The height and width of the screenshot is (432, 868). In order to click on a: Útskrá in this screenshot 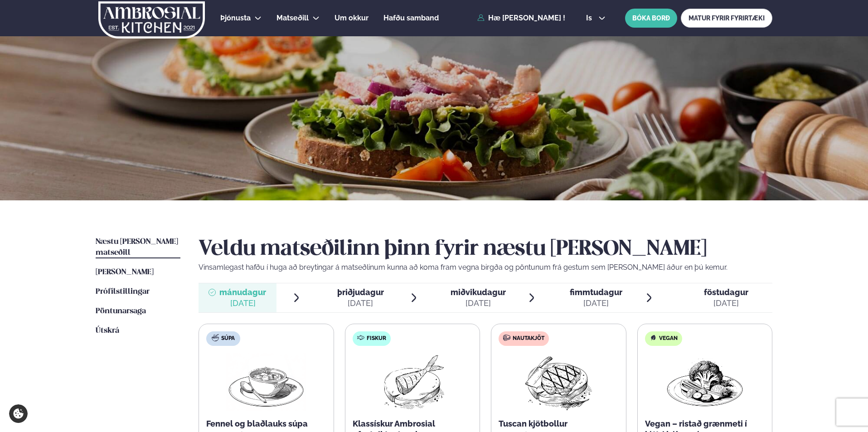, I will do `click(108, 331)`.